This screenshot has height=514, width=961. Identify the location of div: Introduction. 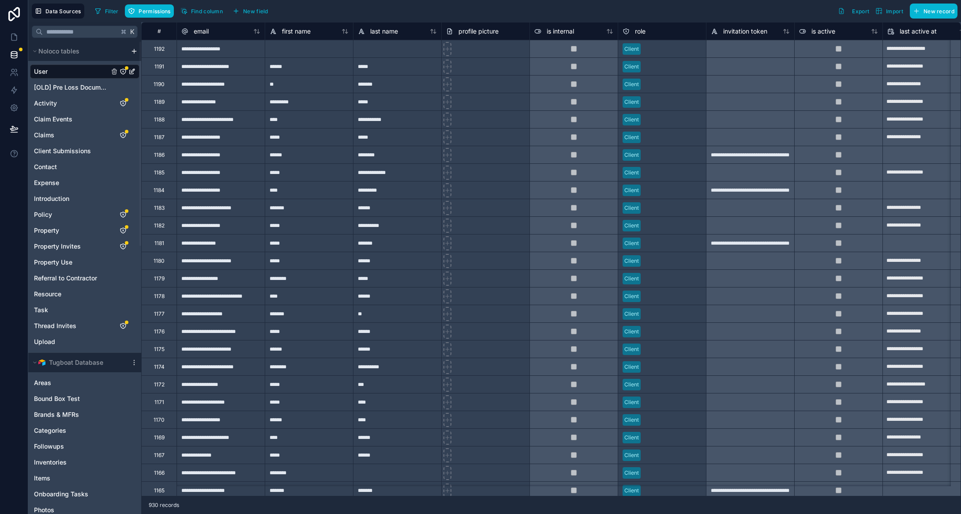
(85, 199).